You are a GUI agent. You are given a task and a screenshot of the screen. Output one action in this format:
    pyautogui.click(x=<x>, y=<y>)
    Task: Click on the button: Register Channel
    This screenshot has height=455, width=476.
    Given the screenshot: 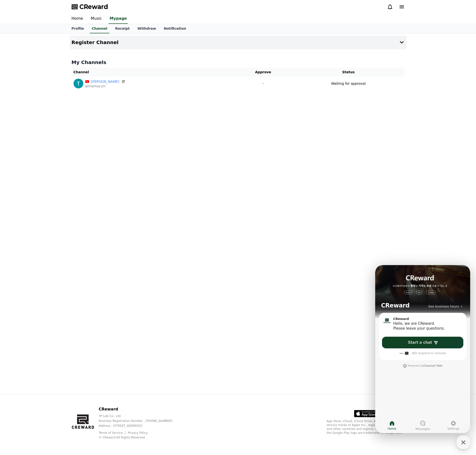 What is the action you would take?
    pyautogui.click(x=238, y=42)
    